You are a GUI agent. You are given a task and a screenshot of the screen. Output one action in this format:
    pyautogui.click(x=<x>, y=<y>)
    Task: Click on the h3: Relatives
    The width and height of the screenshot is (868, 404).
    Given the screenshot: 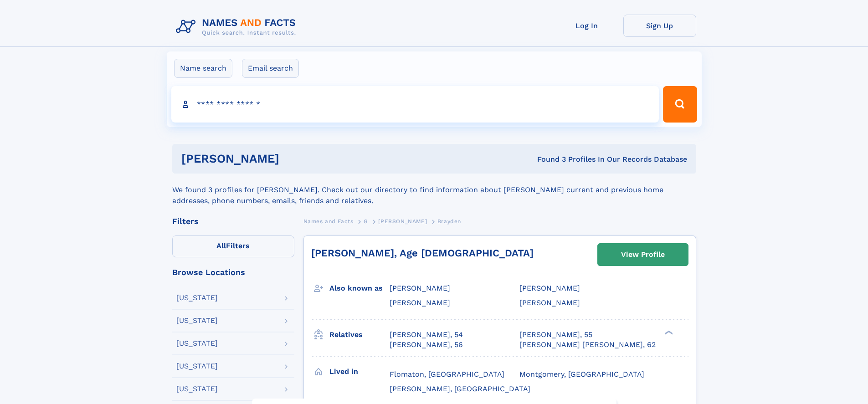 What is the action you would take?
    pyautogui.click(x=360, y=334)
    